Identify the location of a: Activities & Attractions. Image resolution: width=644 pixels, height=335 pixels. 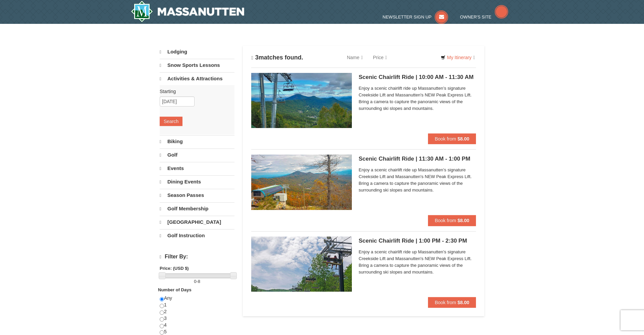
(197, 79).